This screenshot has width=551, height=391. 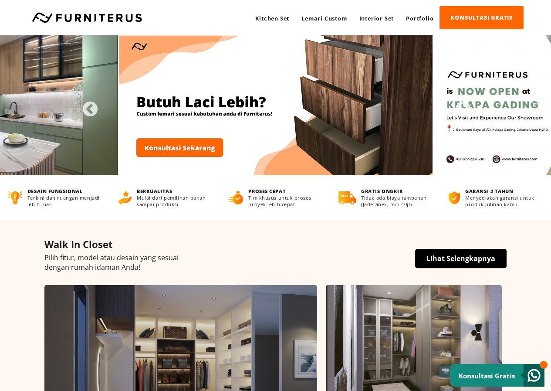 I want to click on a: Konsultasi Gratis, so click(x=497, y=375).